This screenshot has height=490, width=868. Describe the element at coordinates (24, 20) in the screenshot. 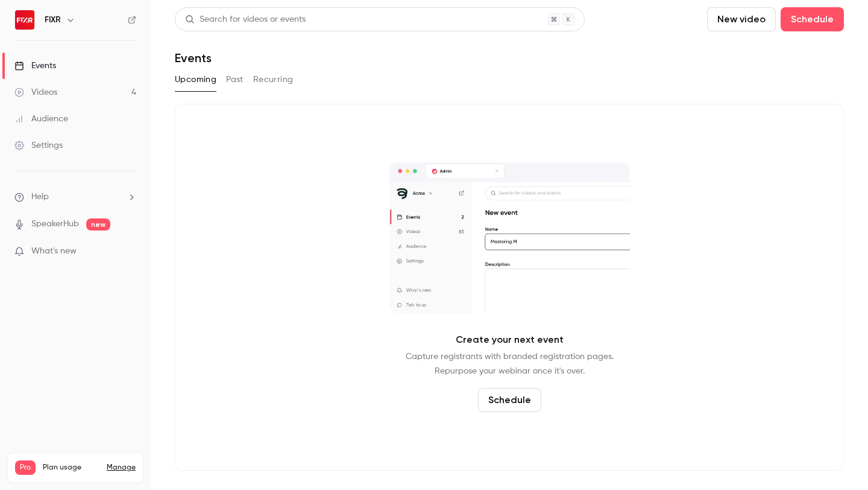

I see `img: FIXR` at that location.